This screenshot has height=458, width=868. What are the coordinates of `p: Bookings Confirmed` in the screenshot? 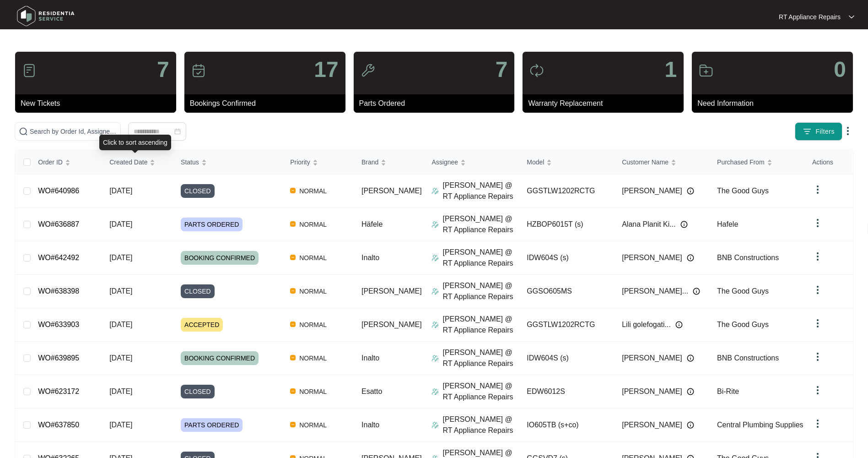 It's located at (267, 103).